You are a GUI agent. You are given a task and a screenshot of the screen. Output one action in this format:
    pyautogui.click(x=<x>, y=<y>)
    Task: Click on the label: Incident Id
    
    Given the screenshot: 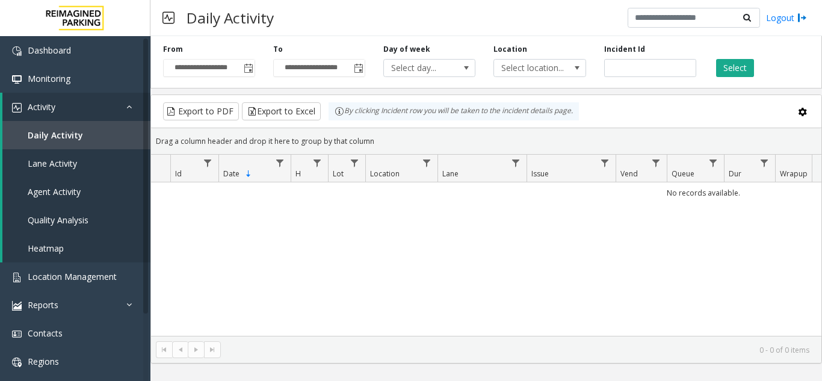 What is the action you would take?
    pyautogui.click(x=625, y=49)
    